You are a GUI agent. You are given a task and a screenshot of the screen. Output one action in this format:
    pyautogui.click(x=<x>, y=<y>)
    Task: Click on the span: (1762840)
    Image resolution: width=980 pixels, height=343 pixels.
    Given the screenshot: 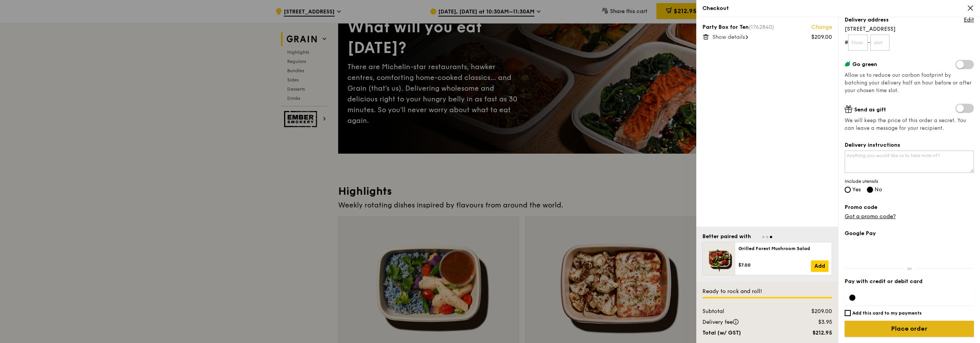 What is the action you would take?
    pyautogui.click(x=762, y=27)
    